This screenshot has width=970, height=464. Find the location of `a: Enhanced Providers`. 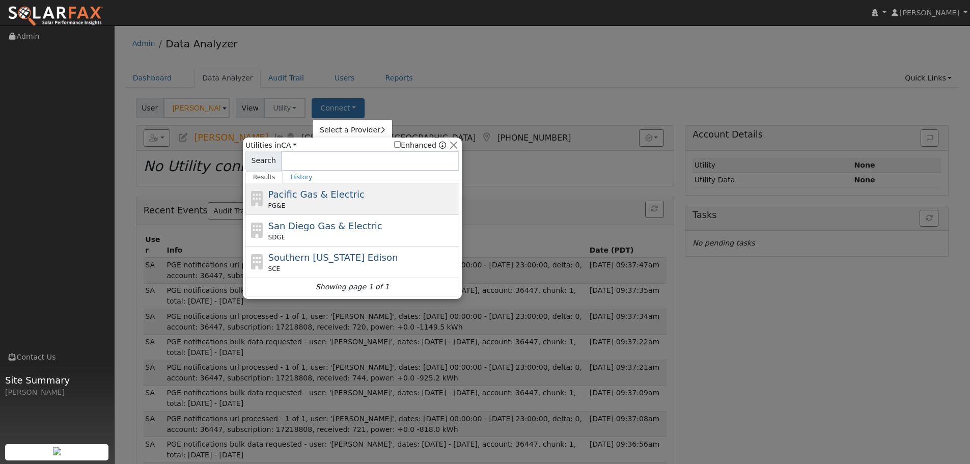

a: Enhanced Providers is located at coordinates (443, 145).